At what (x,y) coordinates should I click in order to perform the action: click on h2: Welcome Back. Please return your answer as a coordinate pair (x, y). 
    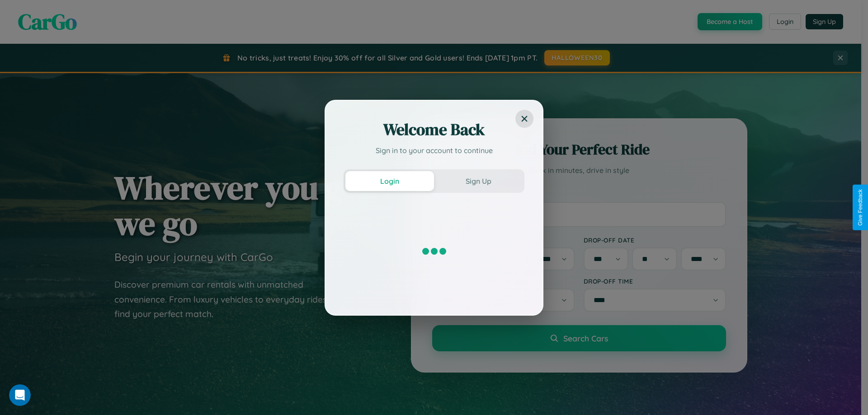
    Looking at the image, I should click on (434, 130).